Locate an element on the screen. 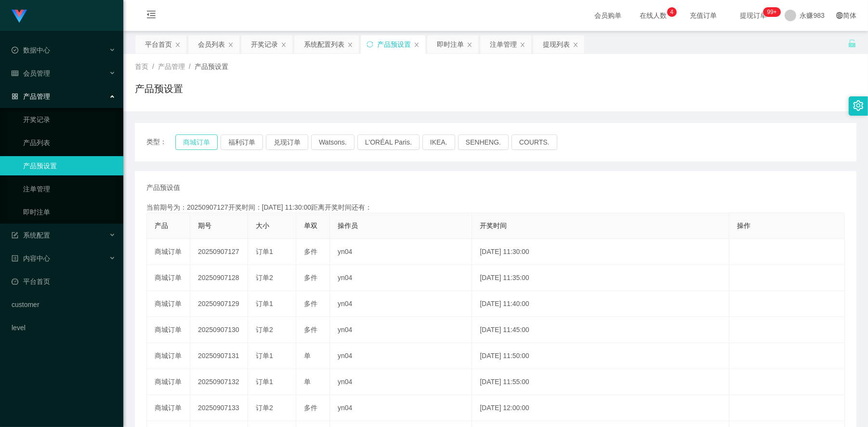 Image resolution: width=868 pixels, height=427 pixels. td: 20250907129 is located at coordinates (219, 304).